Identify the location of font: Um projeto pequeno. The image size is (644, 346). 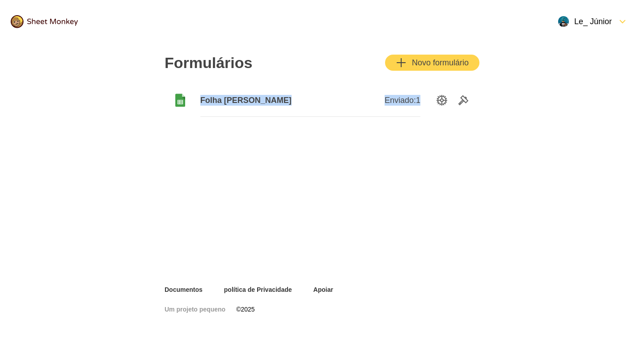
(195, 309).